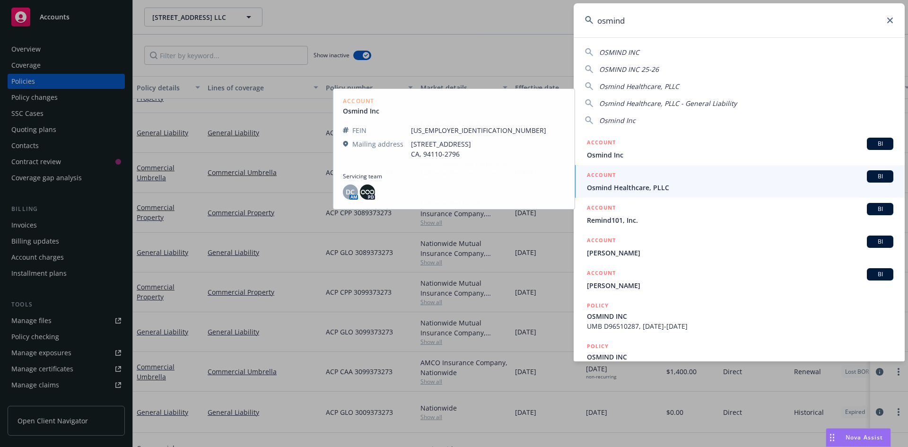  Describe the element at coordinates (739, 214) in the screenshot. I see `a: ACCOUNTBIRemind101, Inc.` at that location.